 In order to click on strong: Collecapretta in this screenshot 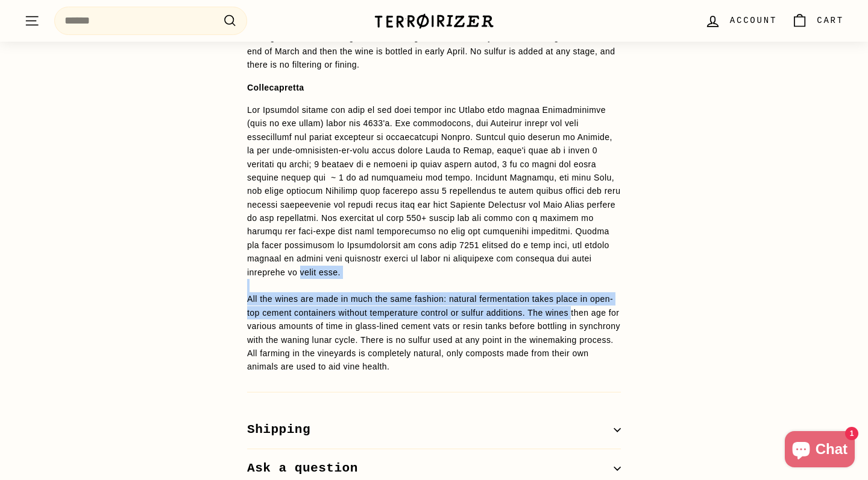, I will do `click(275, 87)`.